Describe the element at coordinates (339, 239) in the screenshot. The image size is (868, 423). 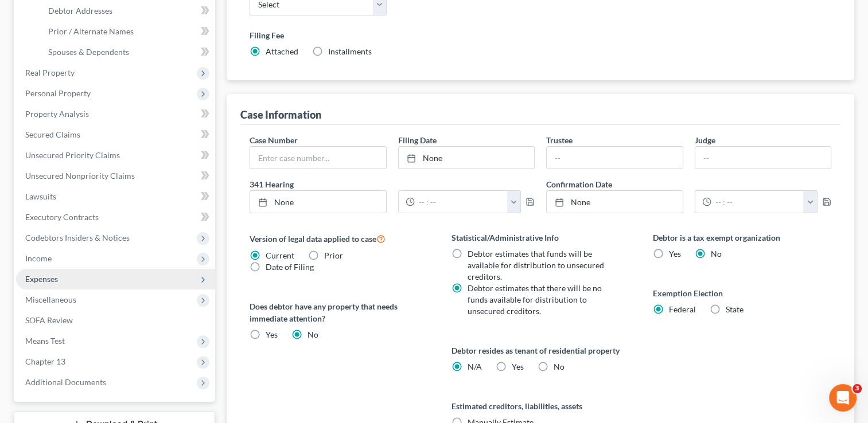
I see `label: Version of legal data applied to case` at that location.